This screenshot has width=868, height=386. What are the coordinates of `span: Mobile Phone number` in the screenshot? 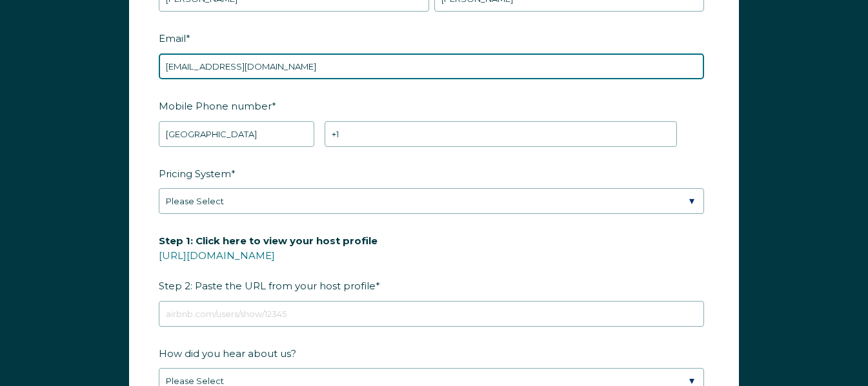 It's located at (215, 106).